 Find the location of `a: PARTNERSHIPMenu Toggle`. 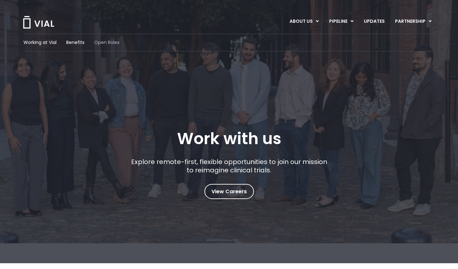

a: PARTNERSHIPMenu Toggle is located at coordinates (413, 22).